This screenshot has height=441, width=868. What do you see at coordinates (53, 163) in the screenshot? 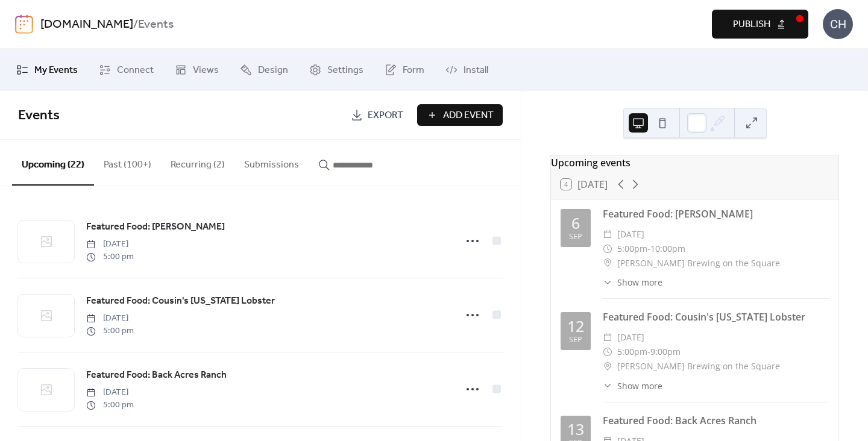
I see `button: Upcoming (22)` at bounding box center [53, 163].